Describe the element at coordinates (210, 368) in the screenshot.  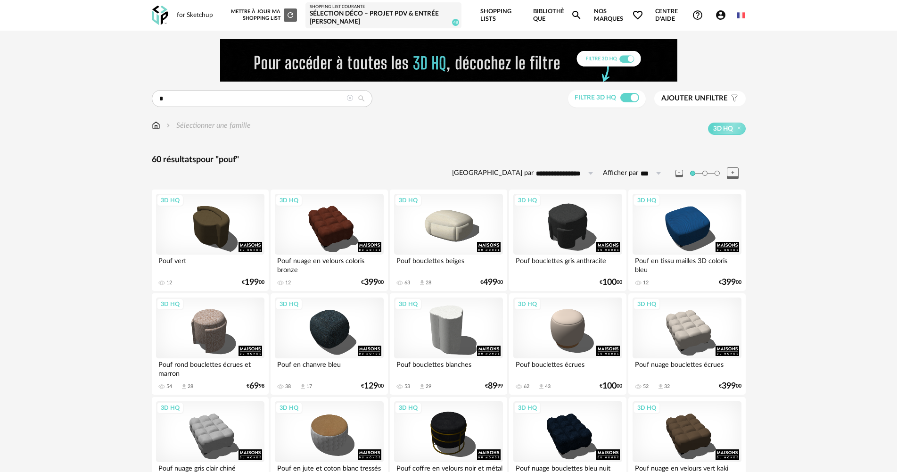
I see `div: Pouf rond bouclettes écrues et marron` at that location.